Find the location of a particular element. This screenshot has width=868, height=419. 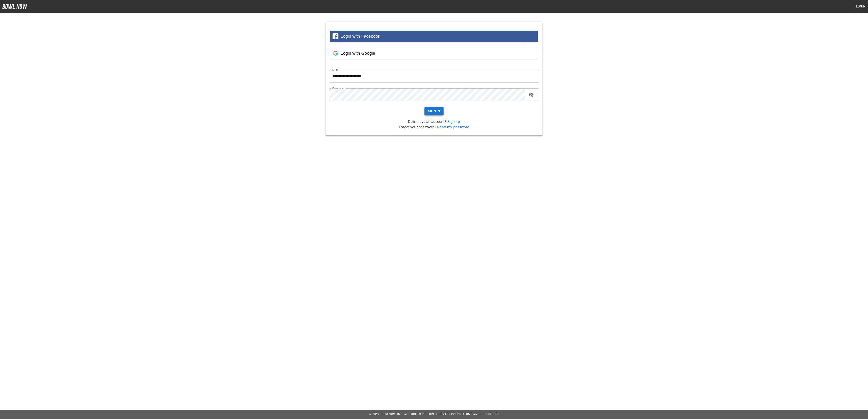

a: Sign up is located at coordinates (453, 122).